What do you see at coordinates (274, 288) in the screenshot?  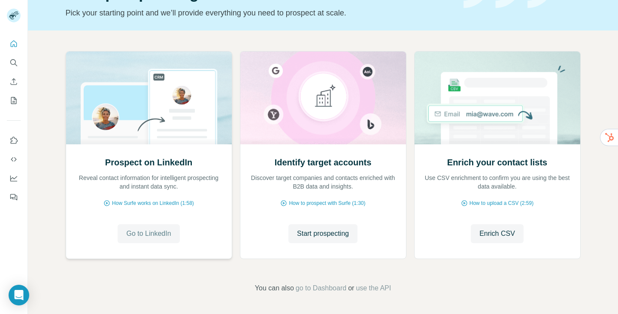 I see `span: You can also` at bounding box center [274, 288].